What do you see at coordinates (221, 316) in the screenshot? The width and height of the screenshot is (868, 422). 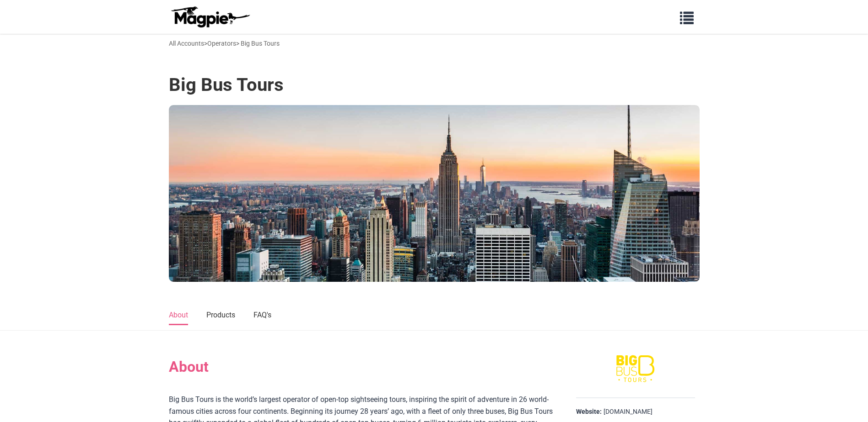 I see `a: Products` at bounding box center [221, 316].